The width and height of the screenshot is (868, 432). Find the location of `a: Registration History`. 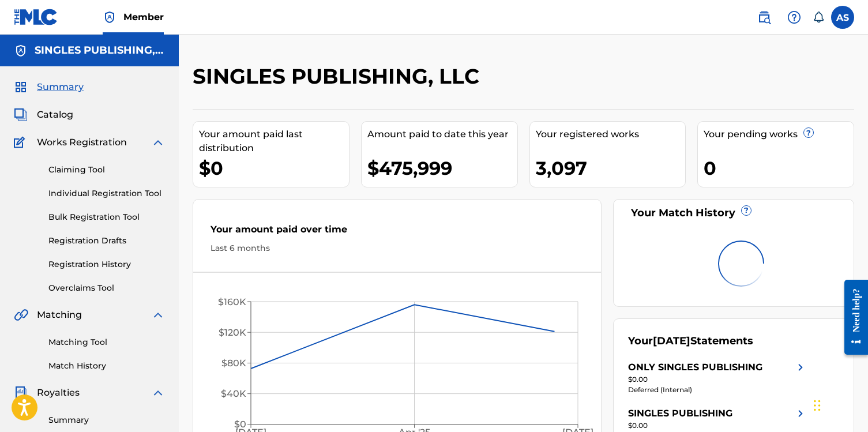

a: Registration History is located at coordinates (107, 265).